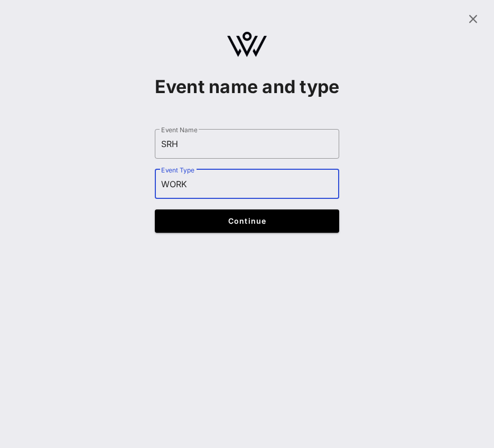  What do you see at coordinates (247, 220) in the screenshot?
I see `span: Continue` at bounding box center [247, 220].